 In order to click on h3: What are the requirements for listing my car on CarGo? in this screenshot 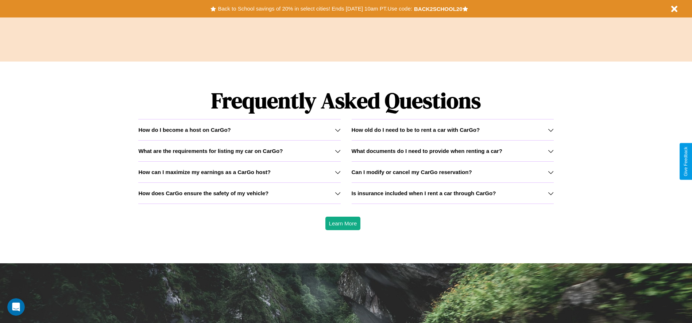, I will do `click(210, 151)`.